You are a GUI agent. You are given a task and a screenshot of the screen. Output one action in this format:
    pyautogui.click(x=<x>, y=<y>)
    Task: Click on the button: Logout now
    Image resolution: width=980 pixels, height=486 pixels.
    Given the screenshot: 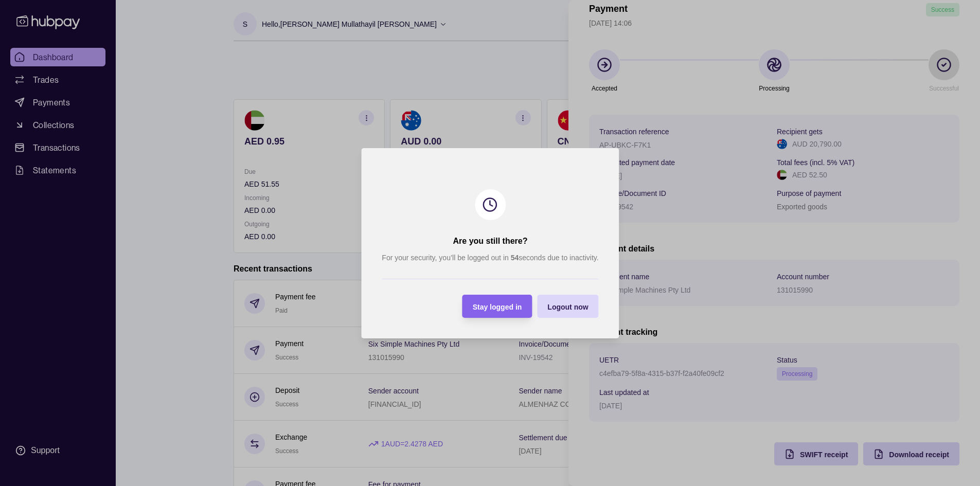 What is the action you would take?
    pyautogui.click(x=567, y=306)
    